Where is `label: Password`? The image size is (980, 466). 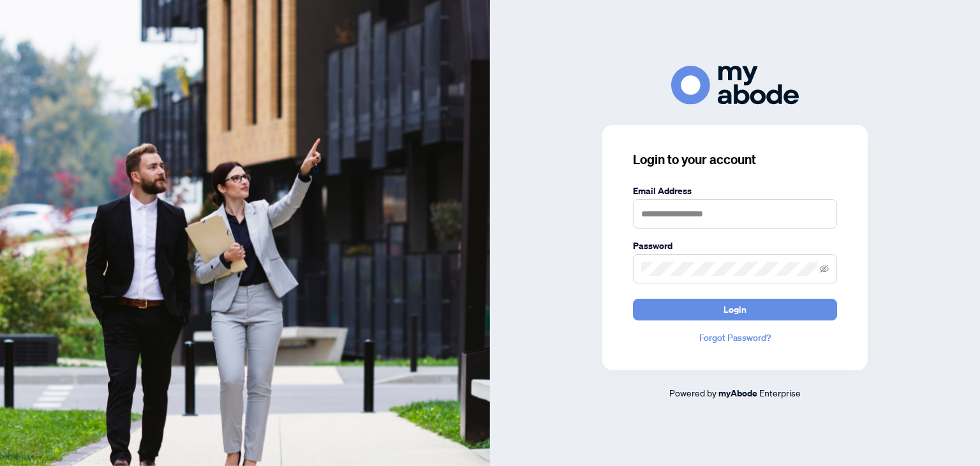 label: Password is located at coordinates (735, 245).